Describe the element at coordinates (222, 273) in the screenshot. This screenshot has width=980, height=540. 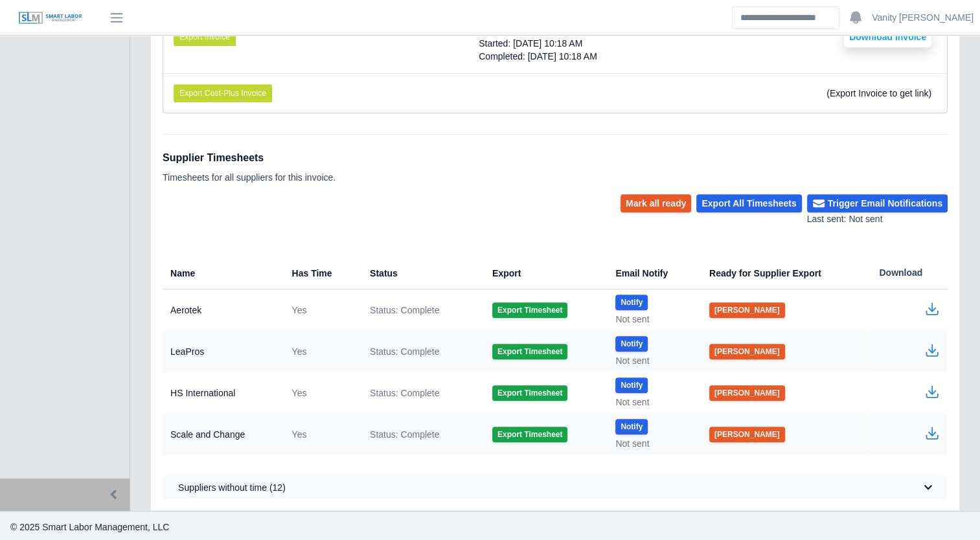
I see `th: Name` at that location.